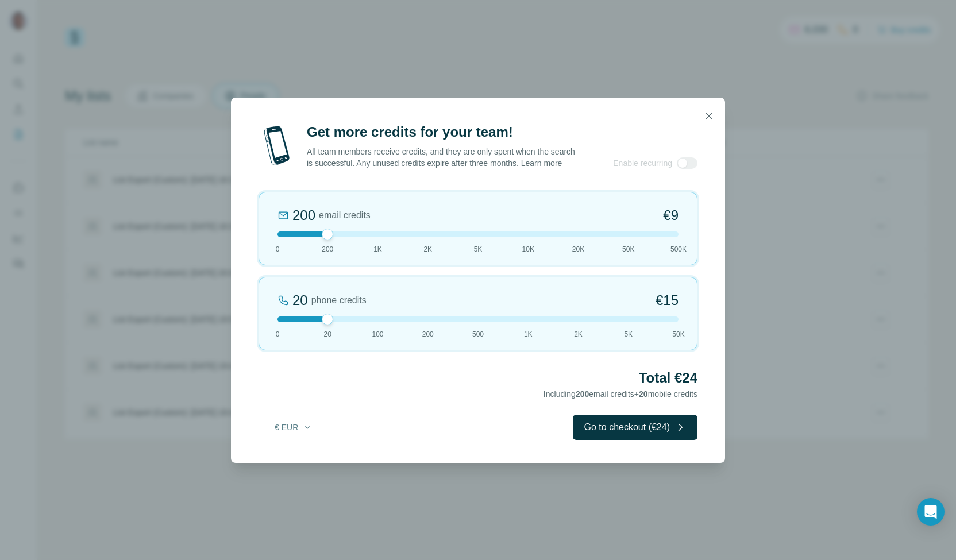  I want to click on h2: Total €24, so click(478, 378).